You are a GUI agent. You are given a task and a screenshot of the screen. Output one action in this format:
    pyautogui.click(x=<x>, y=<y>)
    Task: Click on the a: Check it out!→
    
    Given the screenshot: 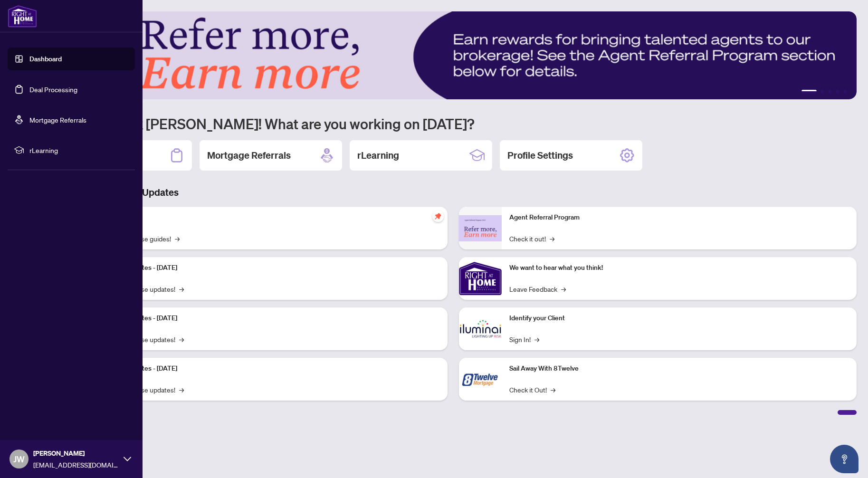 What is the action you would take?
    pyautogui.click(x=532, y=239)
    